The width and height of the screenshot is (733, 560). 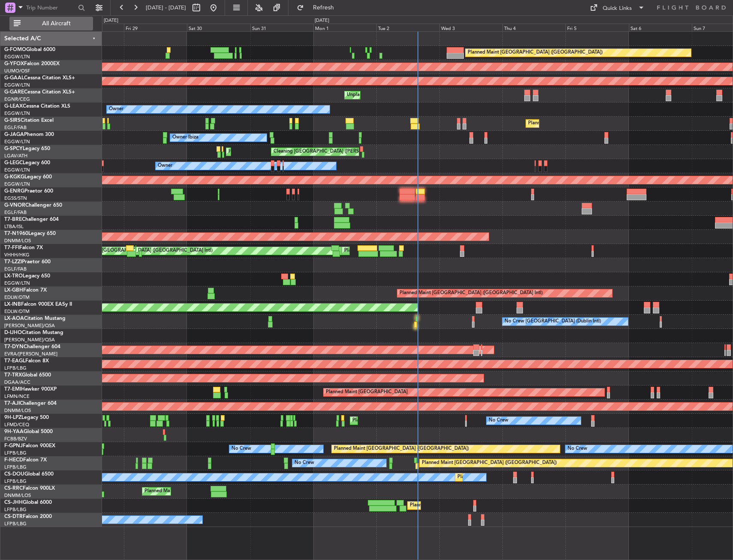 What do you see at coordinates (14, 107) in the screenshot?
I see `span: G-LEAX` at bounding box center [14, 107].